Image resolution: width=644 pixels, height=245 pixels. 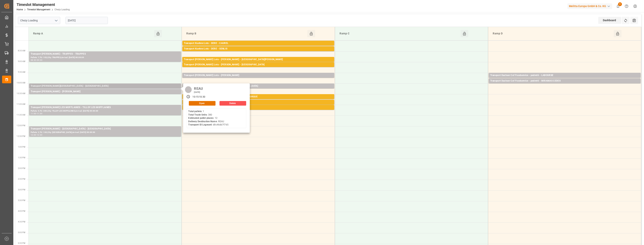 I want to click on span: 1:30 PM, so click(x=22, y=157).